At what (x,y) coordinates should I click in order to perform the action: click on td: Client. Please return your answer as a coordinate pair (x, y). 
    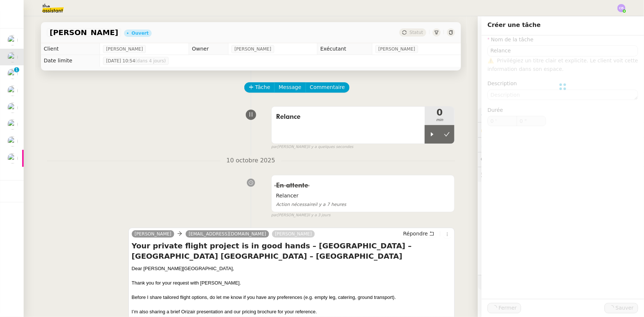
    Looking at the image, I should click on (70, 49).